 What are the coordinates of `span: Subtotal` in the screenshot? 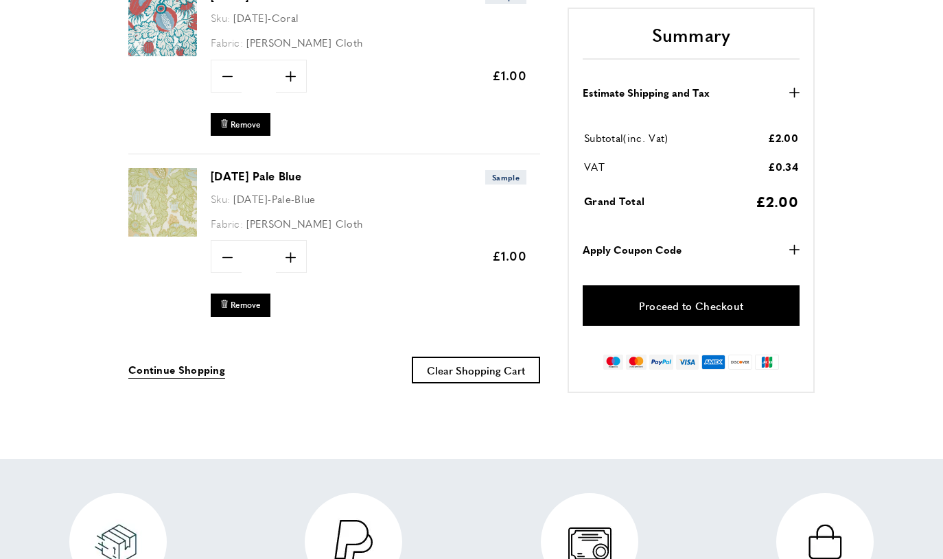 It's located at (603, 137).